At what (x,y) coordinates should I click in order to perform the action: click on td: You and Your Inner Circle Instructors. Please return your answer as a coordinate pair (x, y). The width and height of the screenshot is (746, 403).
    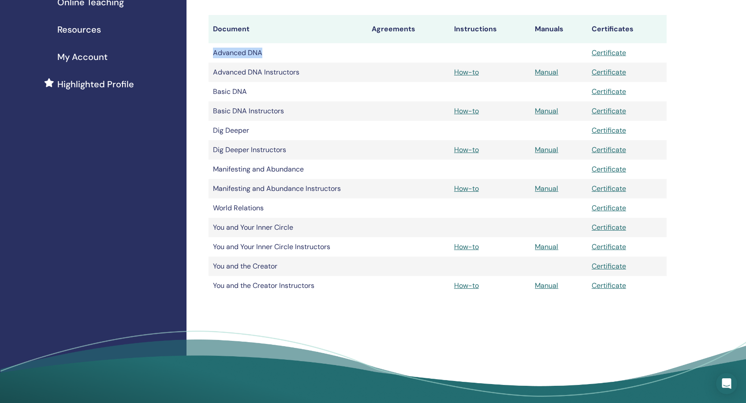
    Looking at the image, I should click on (288, 247).